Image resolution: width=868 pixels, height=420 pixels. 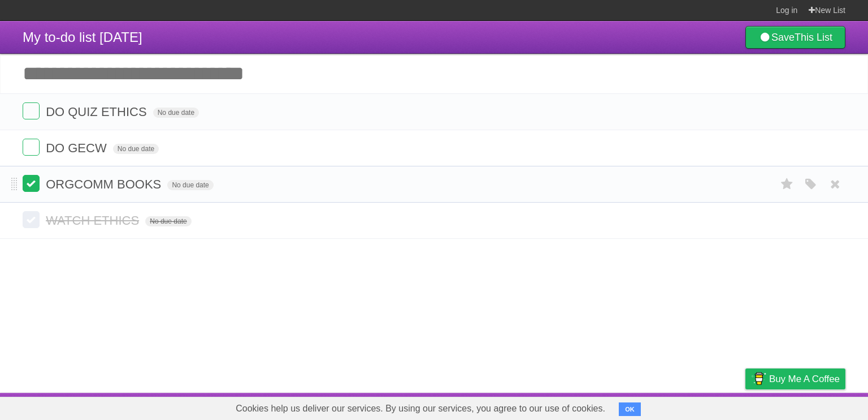 What do you see at coordinates (810, 406) in the screenshot?
I see `a: Suggest a feature` at bounding box center [810, 406].